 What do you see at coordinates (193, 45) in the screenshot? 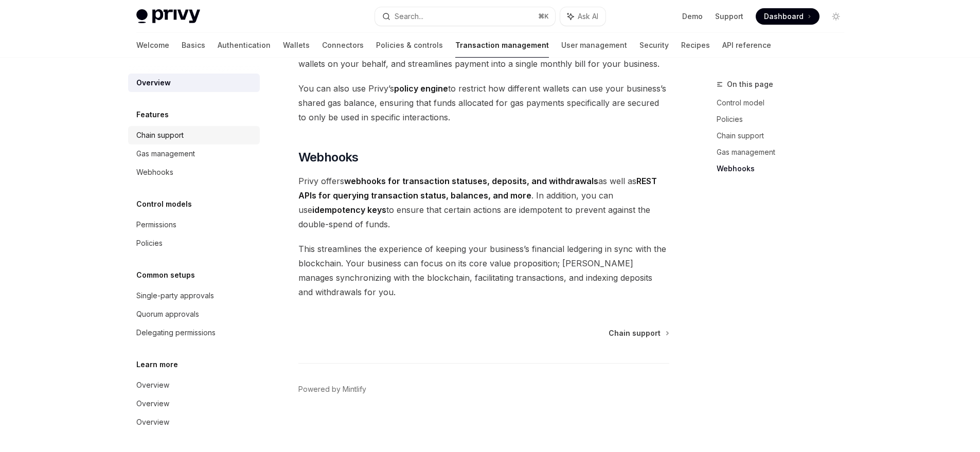
I see `a: Basics` at bounding box center [193, 45].